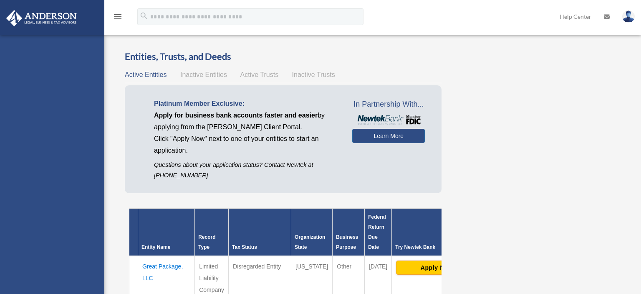 This screenshot has width=641, height=294. I want to click on th: Record Type, so click(212, 232).